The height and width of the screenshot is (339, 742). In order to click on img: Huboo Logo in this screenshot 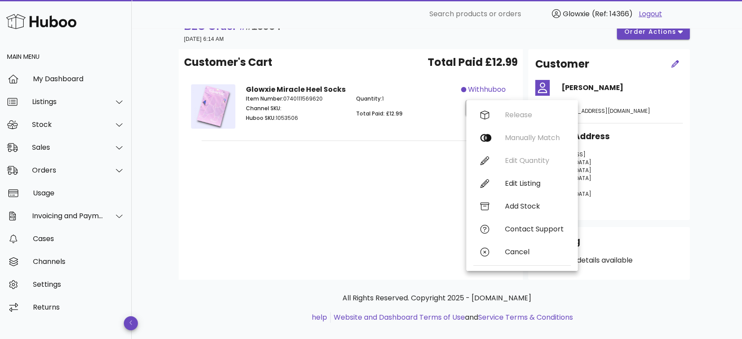, I will do `click(41, 21)`.